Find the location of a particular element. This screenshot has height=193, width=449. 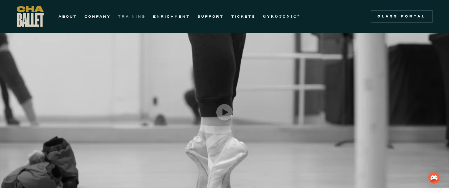

div: Class Portal is located at coordinates (401, 16).